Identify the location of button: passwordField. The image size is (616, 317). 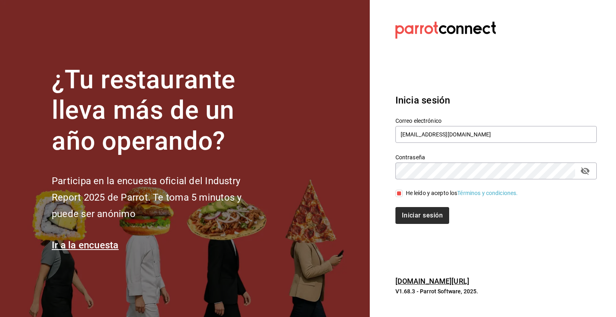
(585, 171).